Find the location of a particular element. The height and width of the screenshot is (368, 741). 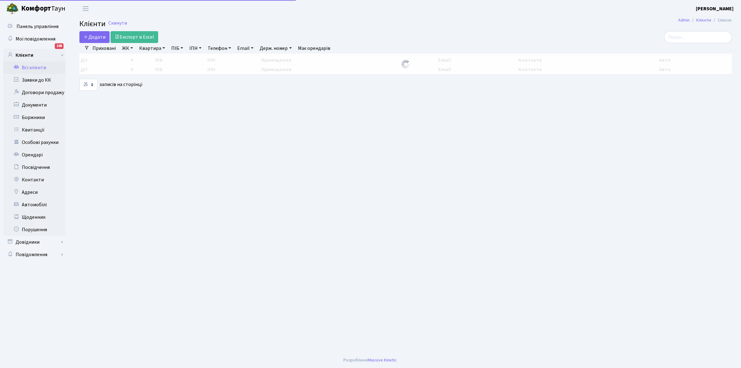

a: Довідники is located at coordinates (34, 242).